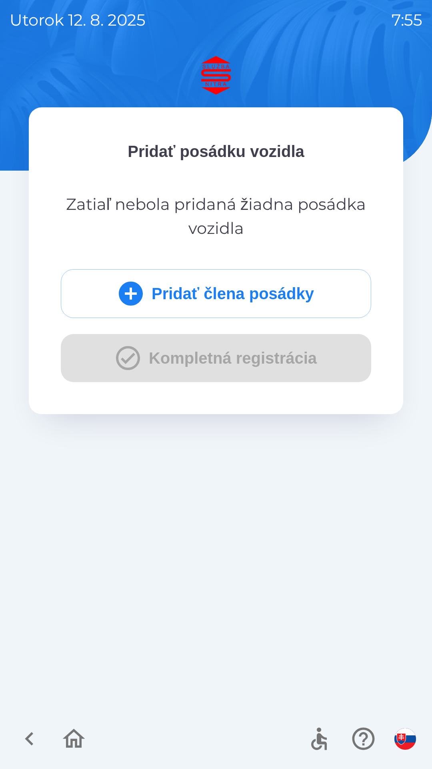  Describe the element at coordinates (407, 20) in the screenshot. I see `p: 7:55` at that location.